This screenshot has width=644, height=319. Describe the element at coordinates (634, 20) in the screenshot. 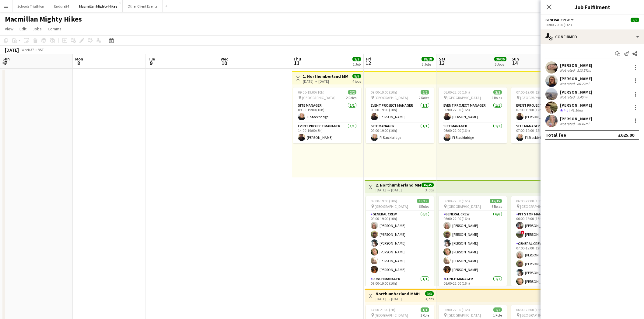

I see `span: 5/5` at that location.